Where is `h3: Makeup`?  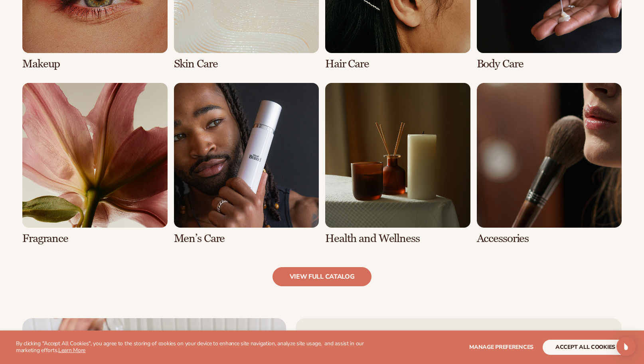
h3: Makeup is located at coordinates (95, 64).